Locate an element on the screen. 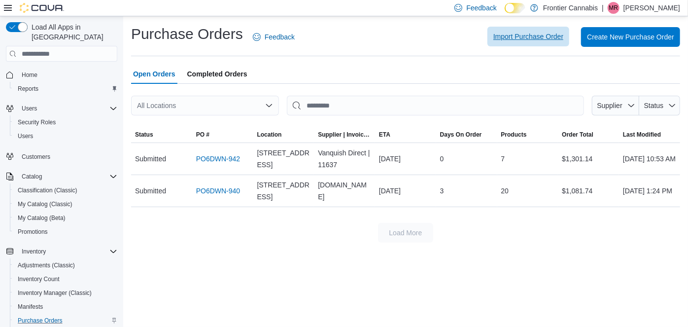  a: Security Roles is located at coordinates (36, 122).